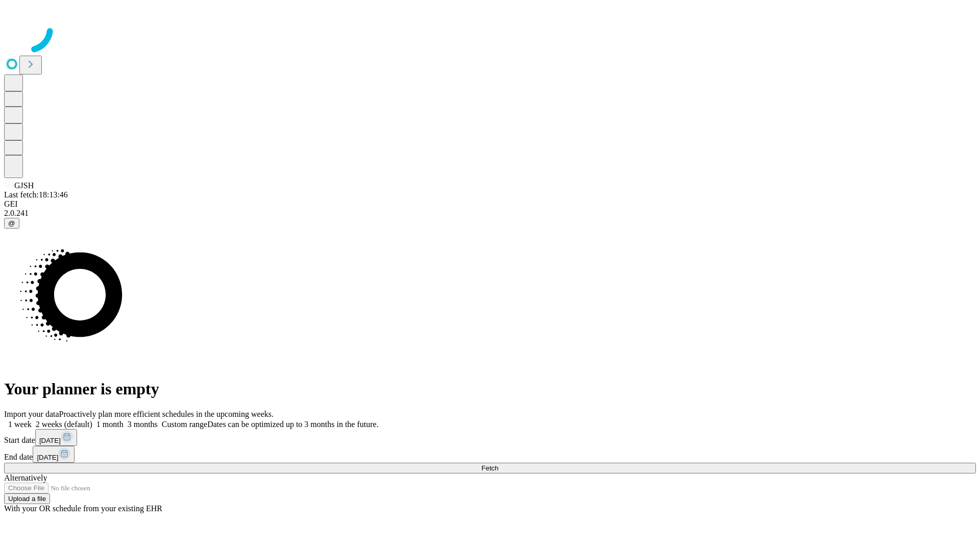 This screenshot has height=551, width=980. Describe the element at coordinates (20, 424) in the screenshot. I see `span: 1 week` at that location.